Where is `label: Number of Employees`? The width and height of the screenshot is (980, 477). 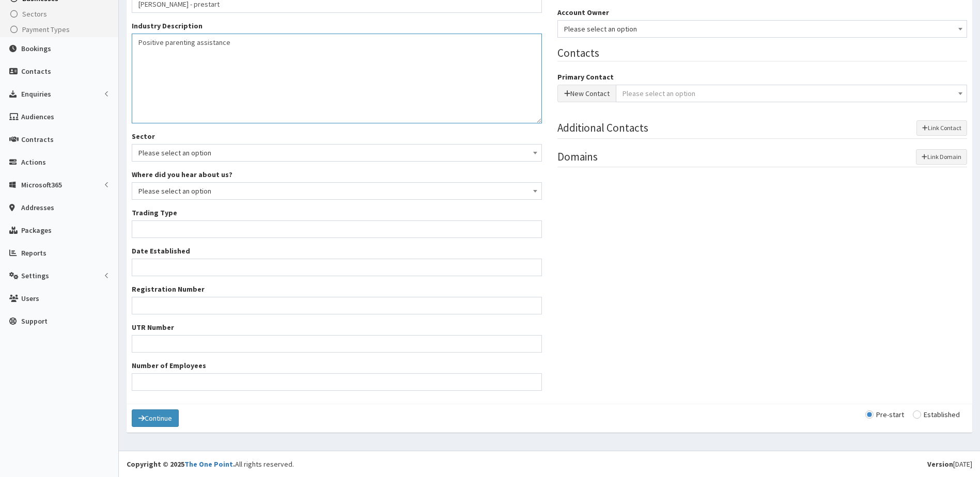
label: Number of Employees is located at coordinates (169, 366).